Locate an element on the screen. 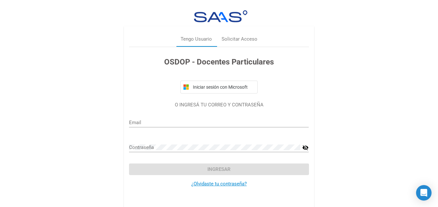 The width and height of the screenshot is (438, 207). span: Iniciar sesión con Microsoft is located at coordinates (223, 87).